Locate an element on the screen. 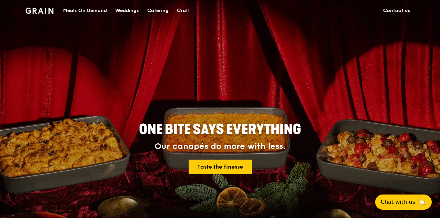 This screenshot has height=218, width=440. button: Chat with us🦙 is located at coordinates (404, 202).